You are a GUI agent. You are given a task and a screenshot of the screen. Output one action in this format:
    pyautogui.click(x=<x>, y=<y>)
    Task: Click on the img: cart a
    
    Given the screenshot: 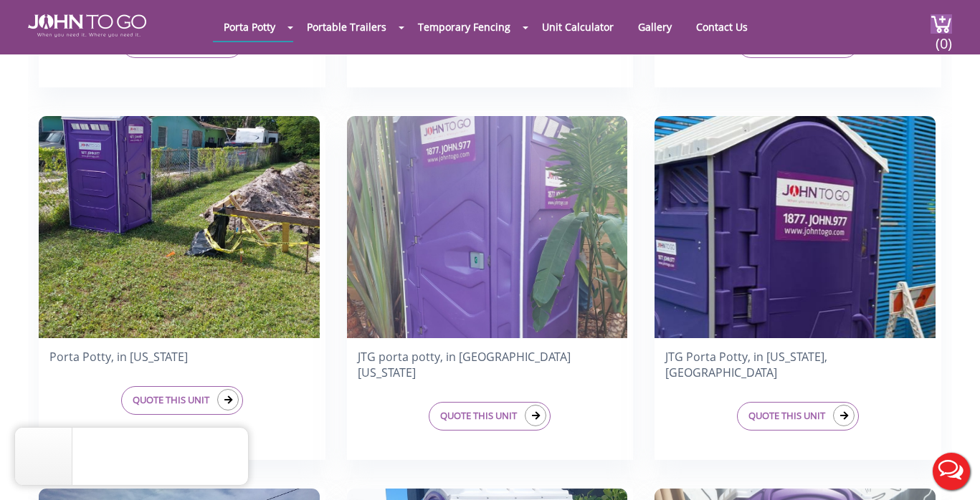 What is the action you would take?
    pyautogui.click(x=941, y=23)
    